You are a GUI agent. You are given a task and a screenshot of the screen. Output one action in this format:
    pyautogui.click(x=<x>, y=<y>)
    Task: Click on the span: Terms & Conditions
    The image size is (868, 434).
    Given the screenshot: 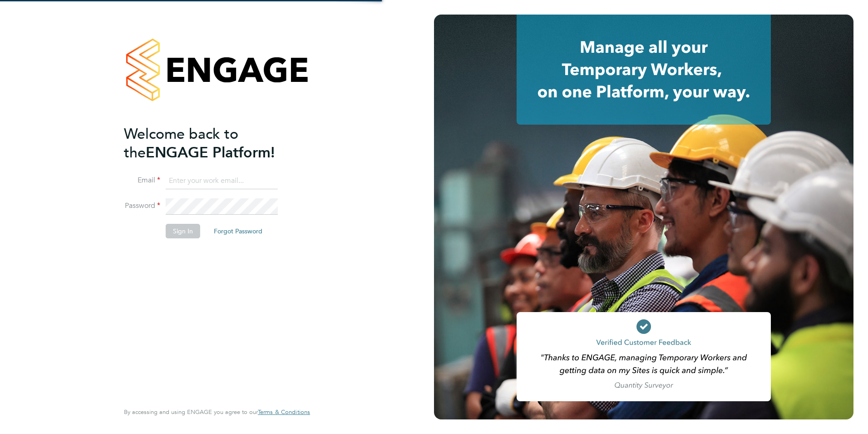 What is the action you would take?
    pyautogui.click(x=283, y=412)
    